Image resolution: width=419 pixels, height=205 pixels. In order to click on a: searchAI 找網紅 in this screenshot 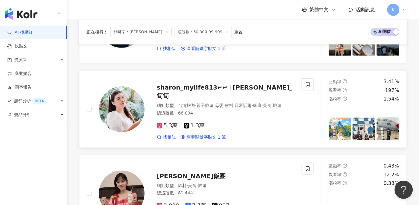, I will do `click(20, 33)`.